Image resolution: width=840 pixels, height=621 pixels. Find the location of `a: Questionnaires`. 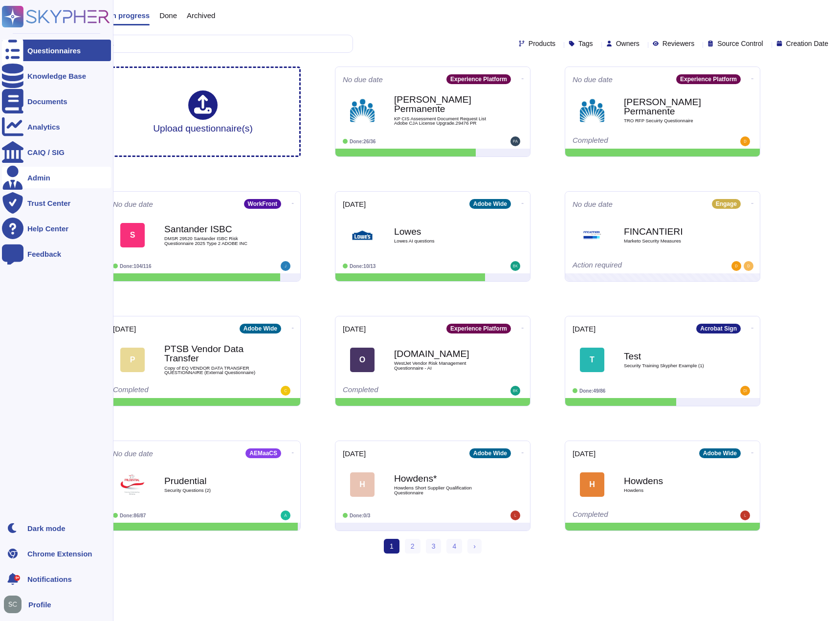

a: Questionnaires is located at coordinates (56, 50).